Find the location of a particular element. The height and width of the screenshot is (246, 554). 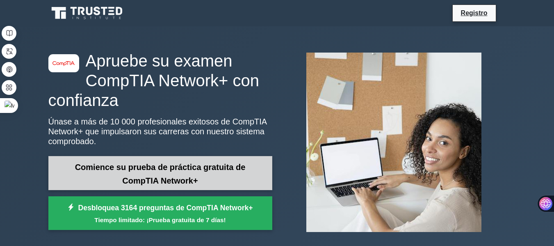

font: Comience su prueba de práctica gratuita de CompTIA Network+ is located at coordinates (160, 174).